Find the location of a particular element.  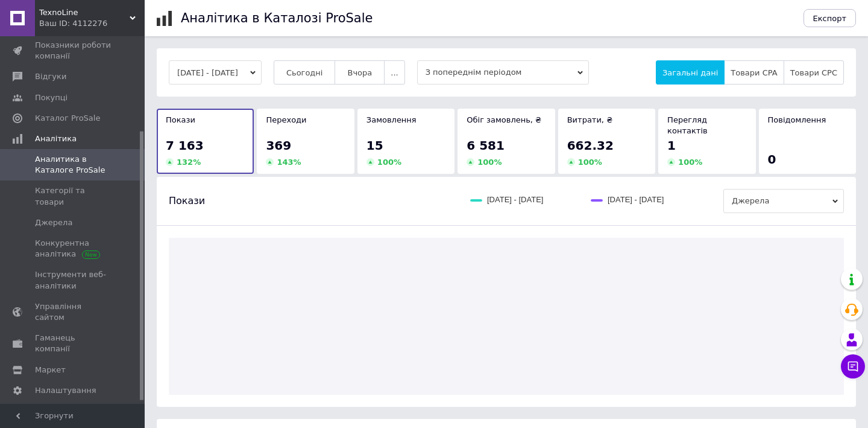

span: З попереднім періодом is located at coordinates (503, 72).